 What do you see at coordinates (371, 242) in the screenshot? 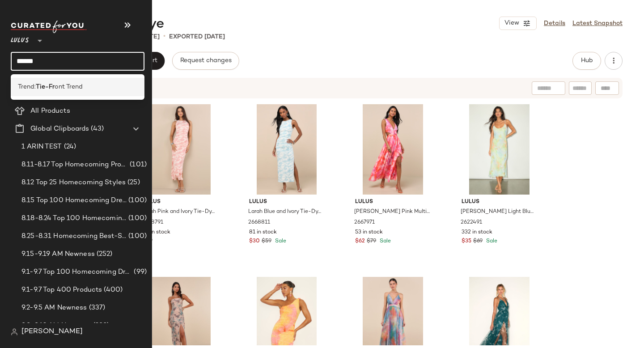
I see `span: $79` at bounding box center [371, 242].